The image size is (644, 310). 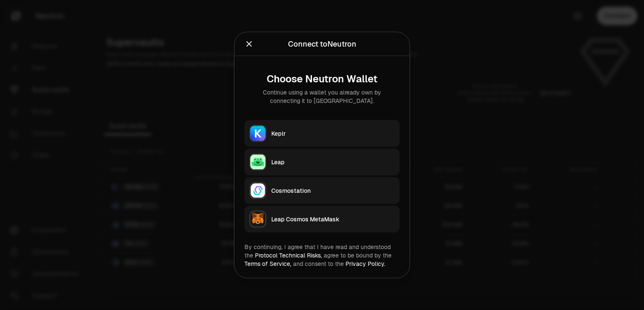 What do you see at coordinates (268, 264) in the screenshot?
I see `a: Terms of Service,` at bounding box center [268, 264].